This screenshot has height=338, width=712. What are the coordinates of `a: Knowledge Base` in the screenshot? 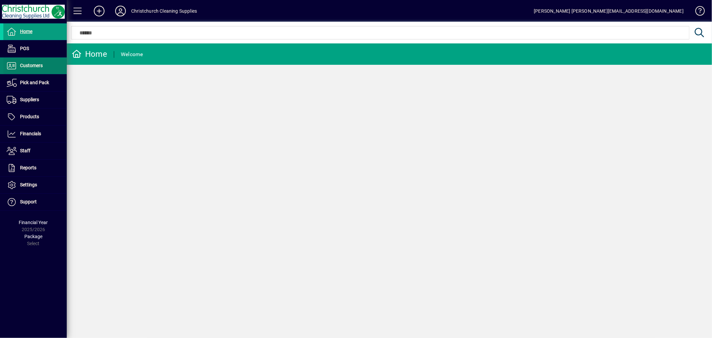 It's located at (697, 12).